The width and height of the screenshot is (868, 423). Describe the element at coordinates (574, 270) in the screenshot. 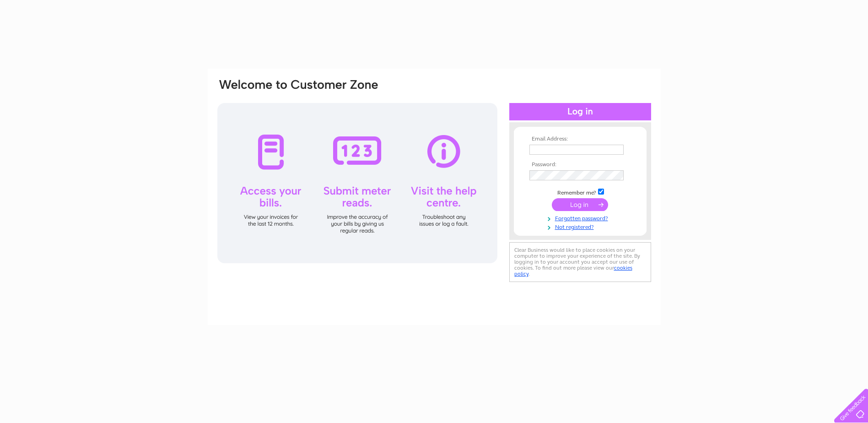

I see `a: cookies policy` at that location.